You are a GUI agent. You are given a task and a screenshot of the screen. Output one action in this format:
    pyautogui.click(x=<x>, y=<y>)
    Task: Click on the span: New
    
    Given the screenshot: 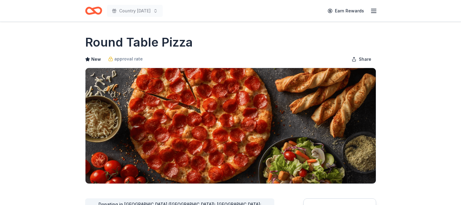 What is the action you would take?
    pyautogui.click(x=96, y=59)
    